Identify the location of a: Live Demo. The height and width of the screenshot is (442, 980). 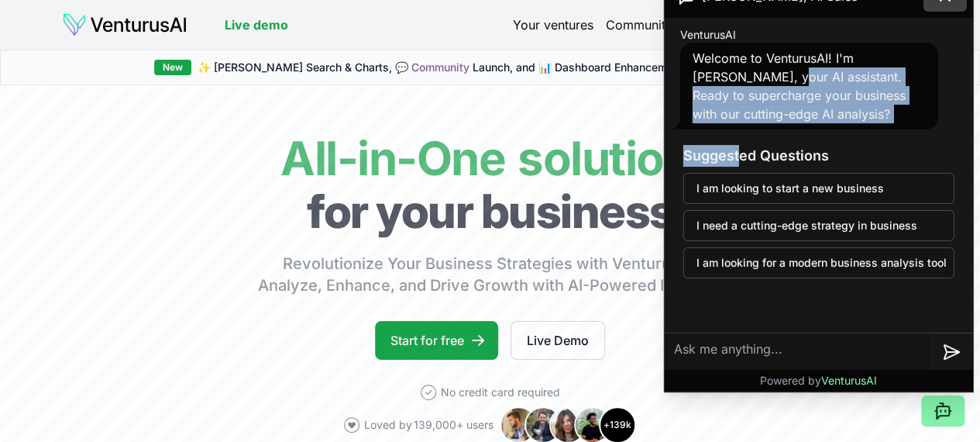
(558, 340).